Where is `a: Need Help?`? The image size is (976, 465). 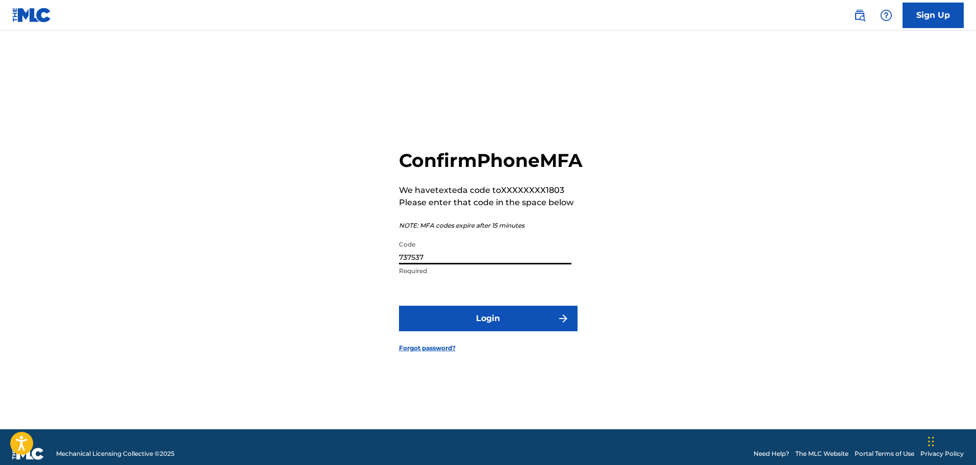 a: Need Help? is located at coordinates (771, 454).